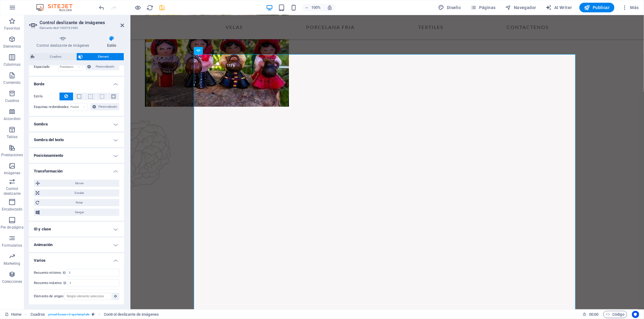 This screenshot has height=319, width=644. What do you see at coordinates (162, 7) in the screenshot?
I see `button: save` at bounding box center [162, 7].